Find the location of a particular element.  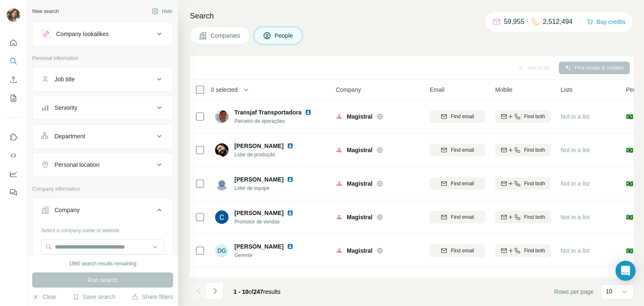

button: Use Surfe API is located at coordinates (13, 155).